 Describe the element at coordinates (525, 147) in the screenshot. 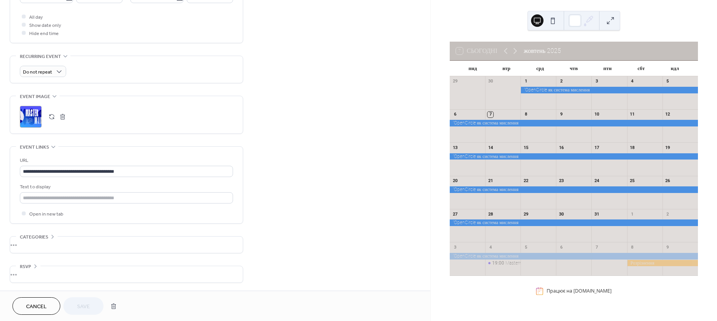

I see `div: 15` at that location.